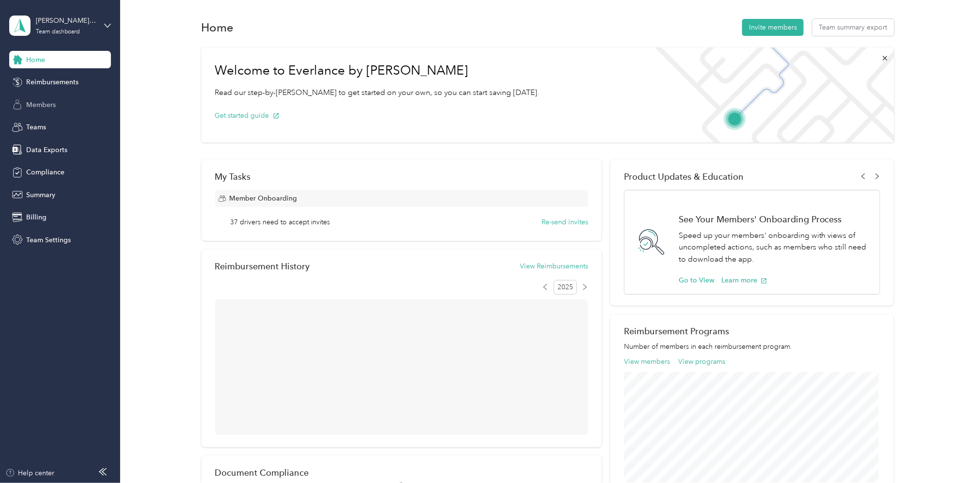 This screenshot has height=483, width=980. I want to click on button: Invite members, so click(773, 27).